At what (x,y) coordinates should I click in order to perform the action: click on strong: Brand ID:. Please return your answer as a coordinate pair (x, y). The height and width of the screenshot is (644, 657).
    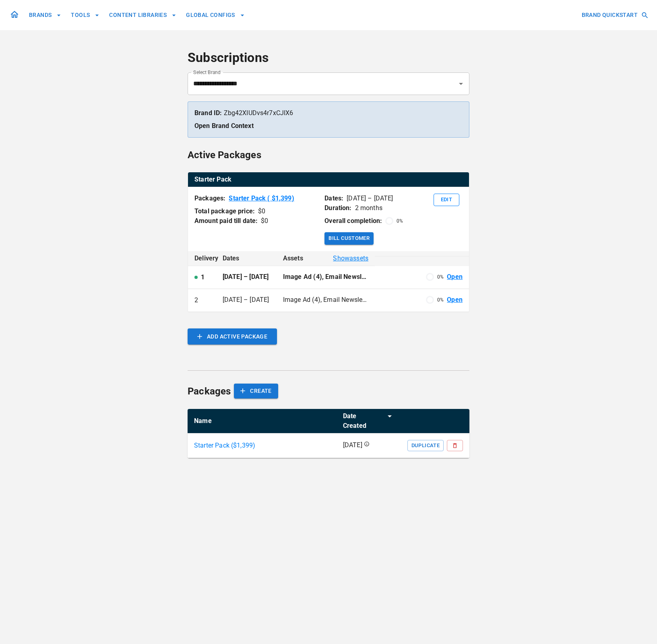
    Looking at the image, I should click on (209, 113).